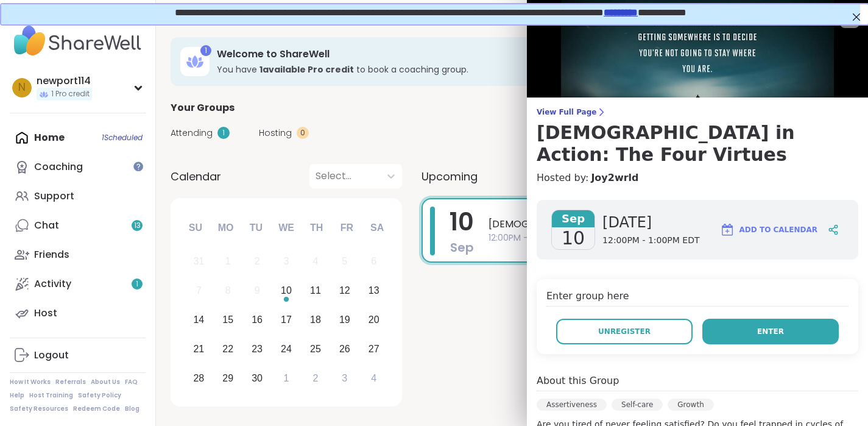 The height and width of the screenshot is (426, 868). Describe the element at coordinates (77, 167) in the screenshot. I see `a: Coaching` at that location.